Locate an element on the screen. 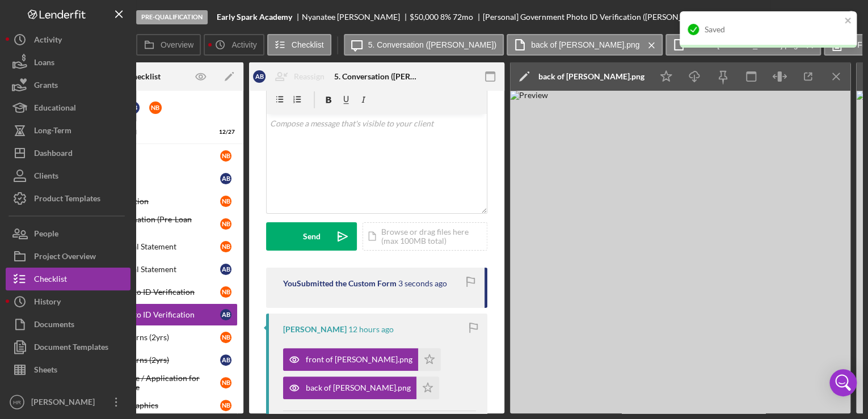 This screenshot has width=868, height=419. a: Personal Financial StatementAB is located at coordinates (144, 269).